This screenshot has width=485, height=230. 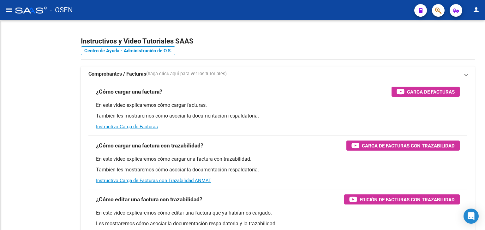 I want to click on h3: ¿Cómo cargar una factura?, so click(x=129, y=92).